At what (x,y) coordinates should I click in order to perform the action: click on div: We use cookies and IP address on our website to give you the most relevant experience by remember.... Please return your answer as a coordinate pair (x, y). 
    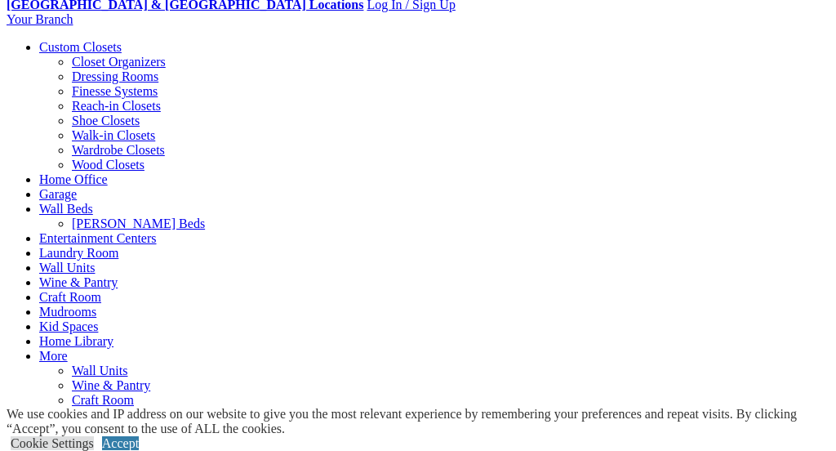
    Looking at the image, I should click on (421, 421).